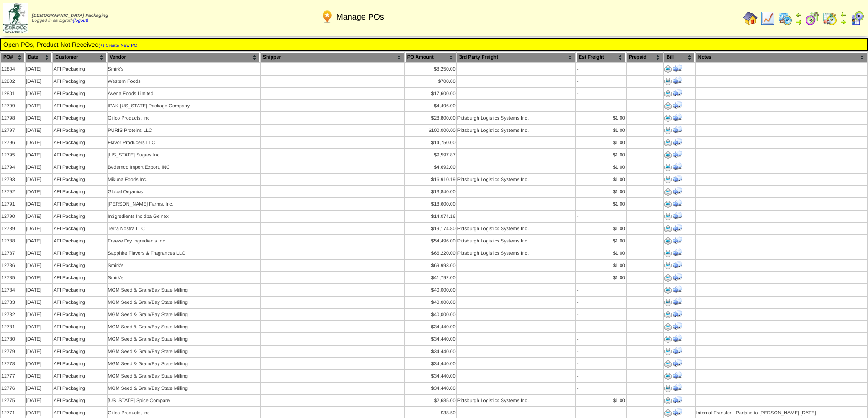  Describe the element at coordinates (431, 389) in the screenshot. I see `div: $34,440.00` at that location.